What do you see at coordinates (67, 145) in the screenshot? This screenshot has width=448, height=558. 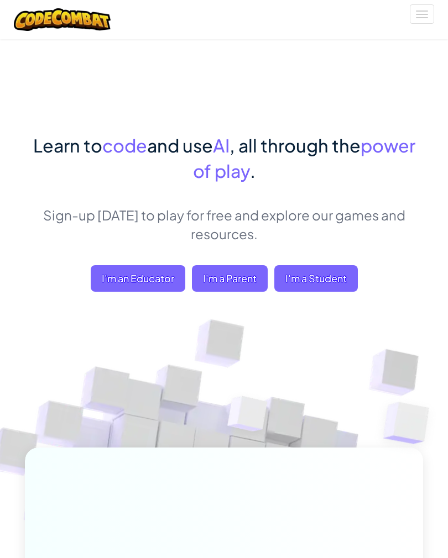 I see `span: Learn to` at bounding box center [67, 145].